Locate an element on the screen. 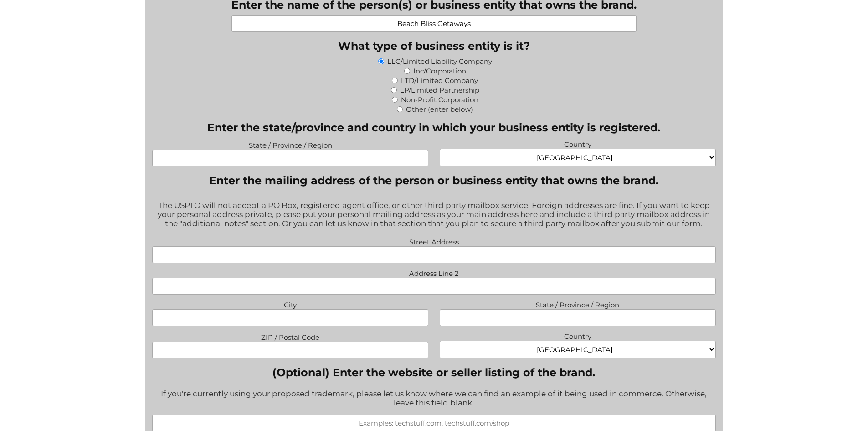 The image size is (868, 431). label: Non-Profit Corporation is located at coordinates (440, 99).